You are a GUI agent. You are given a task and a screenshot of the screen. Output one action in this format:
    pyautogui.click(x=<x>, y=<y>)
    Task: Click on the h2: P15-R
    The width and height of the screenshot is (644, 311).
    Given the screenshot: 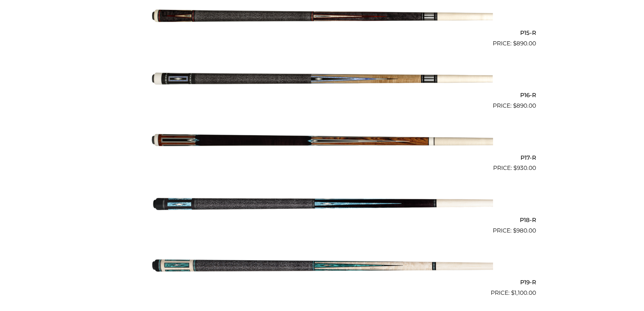 What is the action you would take?
    pyautogui.click(x=322, y=32)
    